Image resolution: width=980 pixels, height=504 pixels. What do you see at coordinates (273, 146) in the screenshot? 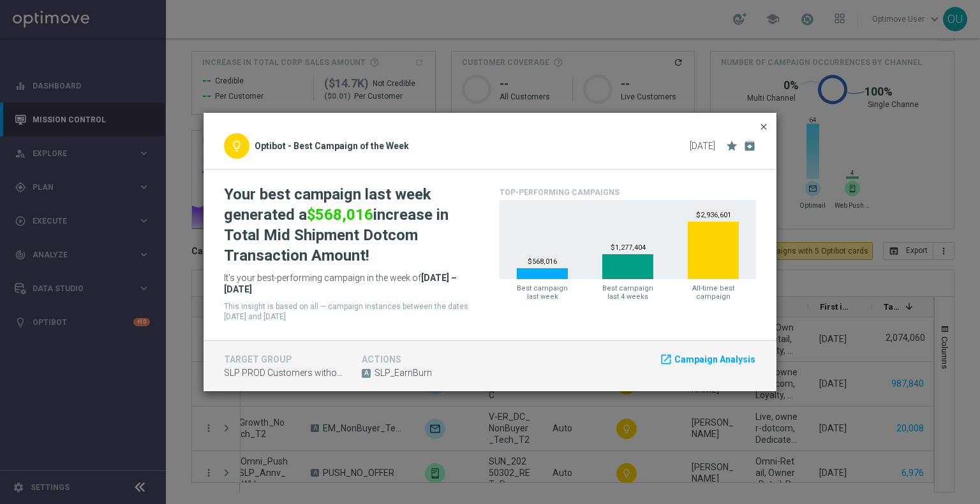
I see `span: Optibot -` at bounding box center [273, 146].